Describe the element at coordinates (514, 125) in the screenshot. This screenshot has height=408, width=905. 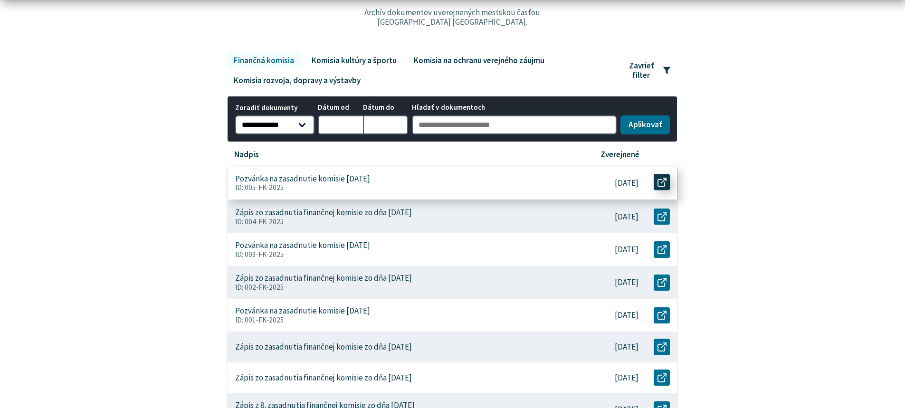
I see `input: Hľadať v dokumentoch` at that location.